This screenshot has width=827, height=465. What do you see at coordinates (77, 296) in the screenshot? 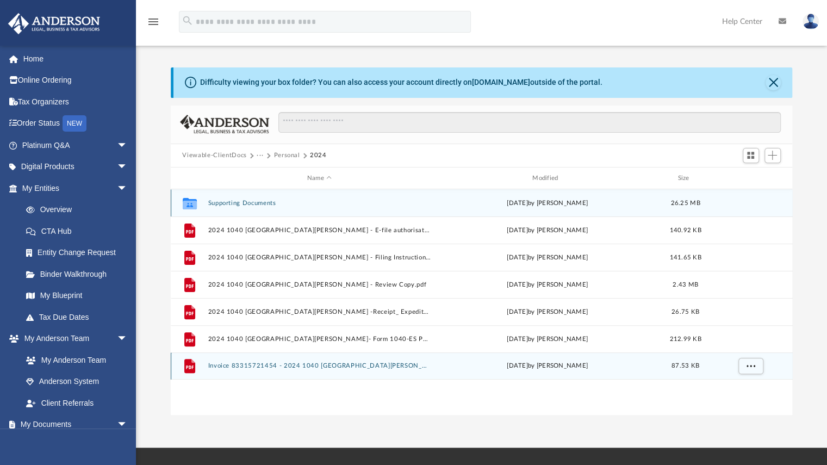
I see `a: My Blueprint` at bounding box center [77, 296].